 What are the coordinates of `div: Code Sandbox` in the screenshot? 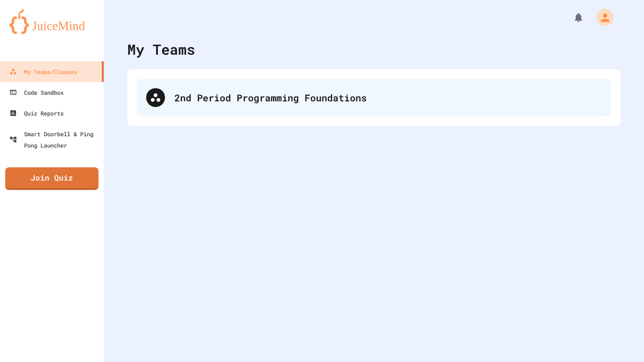 It's located at (37, 92).